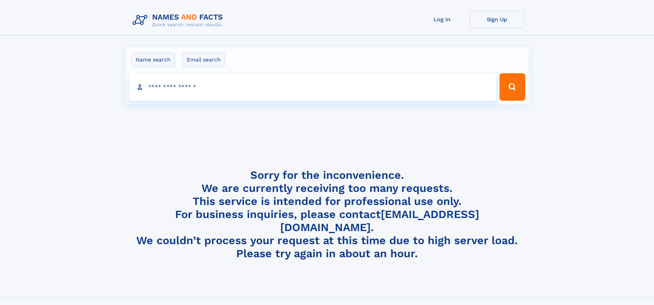  Describe the element at coordinates (327, 214) in the screenshot. I see `h4: Sorry for the inconvenience. We are currently receiving too many requests. This service is intend...` at that location.